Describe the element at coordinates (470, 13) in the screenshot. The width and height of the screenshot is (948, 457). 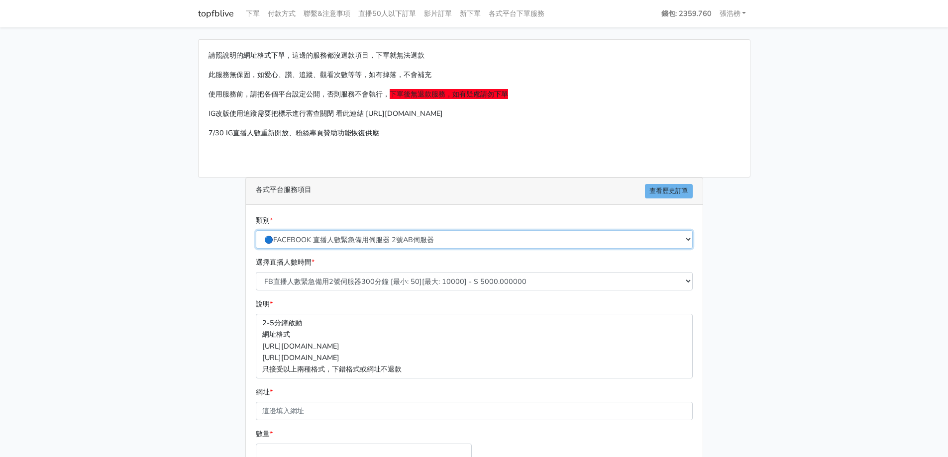
I see `a: 新下單` at that location.